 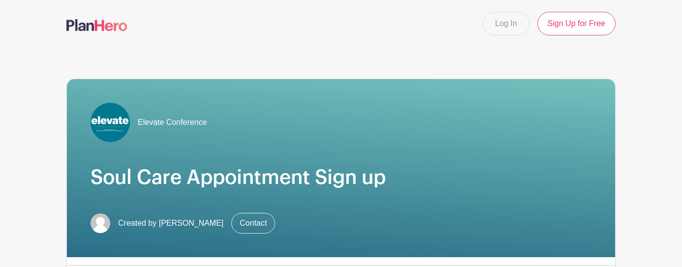 I want to click on img: default-ce2991bfa6775e67f084385cd625a349d9dcbb7a52a09fb2fda1e96e2d18dcdb.png, so click(x=100, y=224).